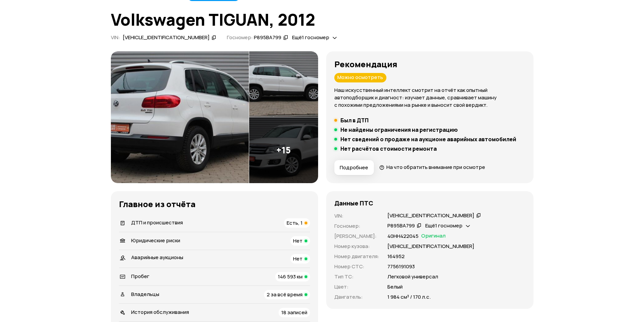 This screenshot has height=322, width=644. Describe the element at coordinates (160, 312) in the screenshot. I see `span: История обслуживания` at that location.